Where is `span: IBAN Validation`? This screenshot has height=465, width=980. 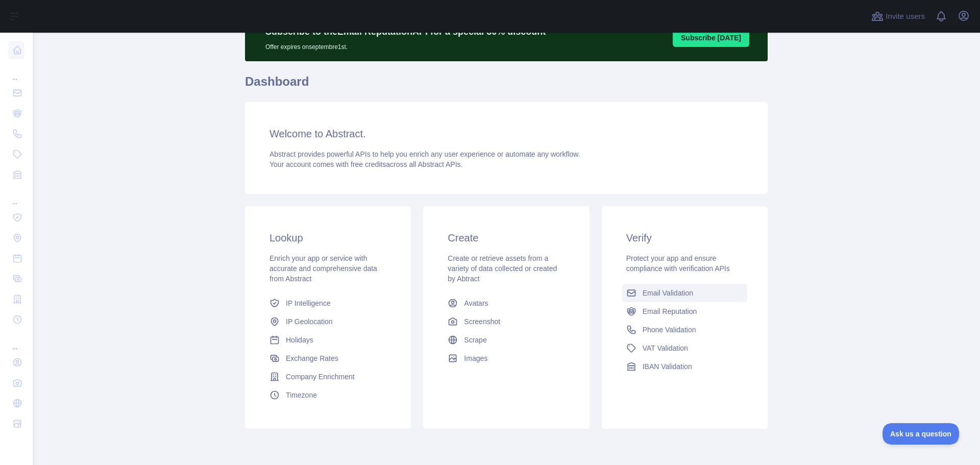
span: IBAN Validation is located at coordinates (667, 366).